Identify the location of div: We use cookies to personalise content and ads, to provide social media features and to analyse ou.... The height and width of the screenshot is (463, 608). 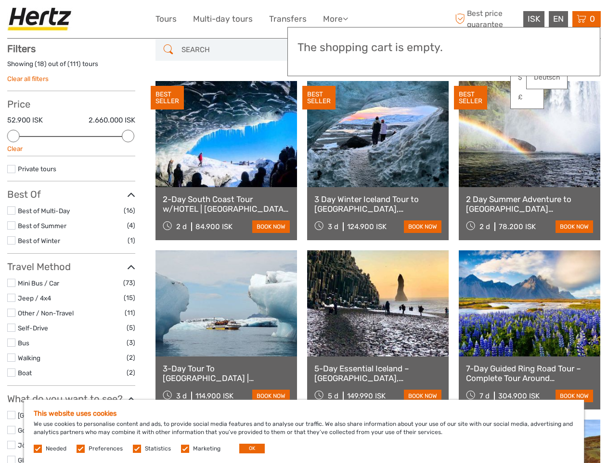
(304, 431).